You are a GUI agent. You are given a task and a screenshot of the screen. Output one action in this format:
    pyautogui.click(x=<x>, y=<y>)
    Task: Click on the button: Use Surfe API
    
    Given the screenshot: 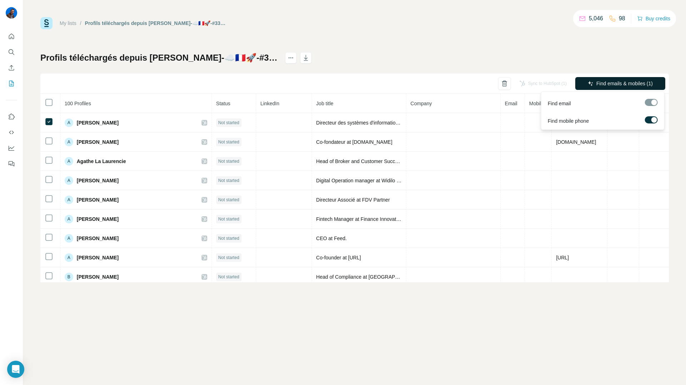 What is the action you would take?
    pyautogui.click(x=11, y=133)
    